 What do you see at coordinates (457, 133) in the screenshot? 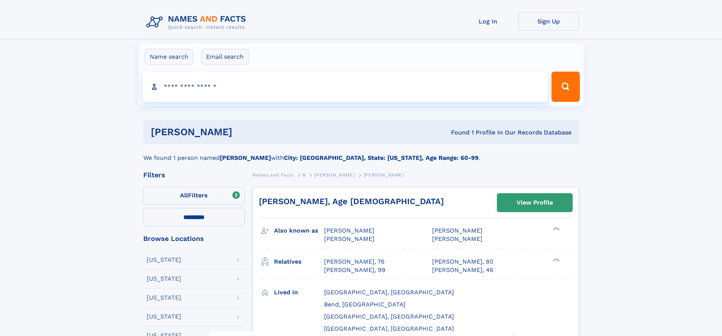
I see `div: Found 1 Profile In Our Records Database` at bounding box center [457, 133].